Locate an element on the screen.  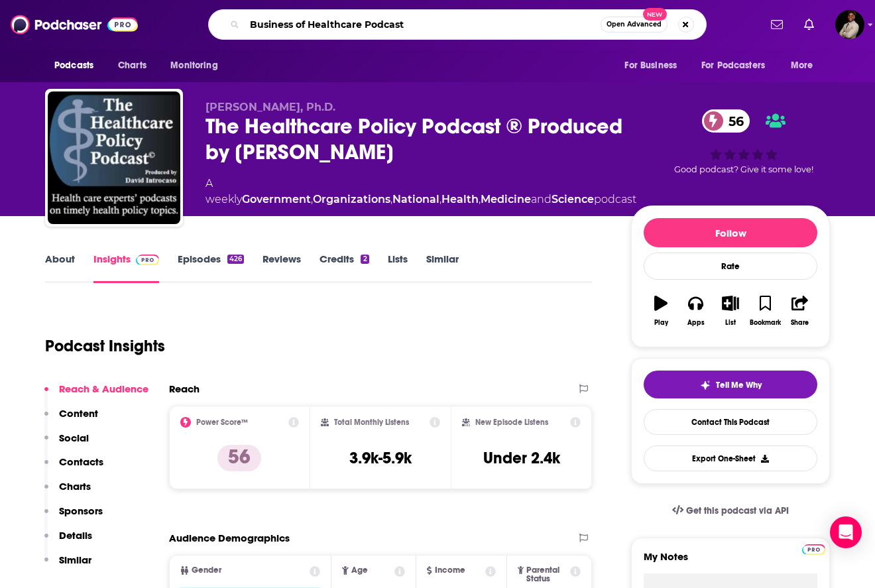
a: Charts is located at coordinates (132, 65).